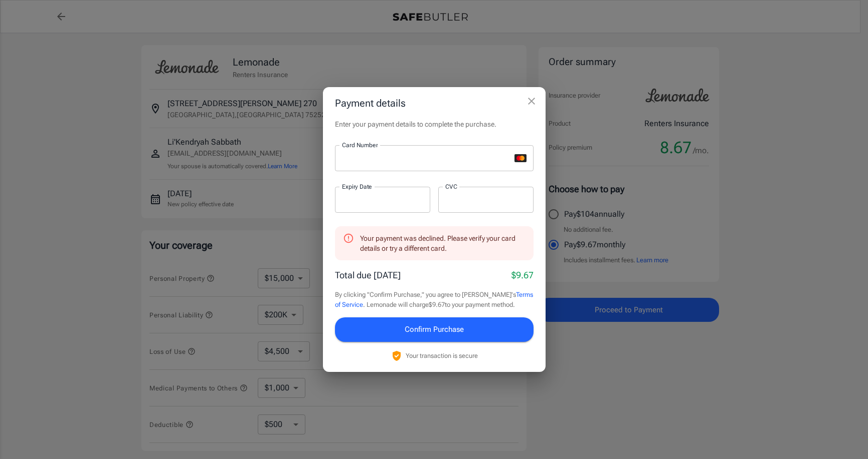 This screenshot has width=868, height=459. Describe the element at coordinates (434, 329) in the screenshot. I see `span: Confirm Purchase` at that location.